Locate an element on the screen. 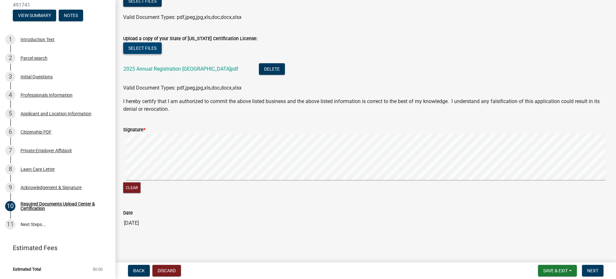  span: Back is located at coordinates (139, 270).